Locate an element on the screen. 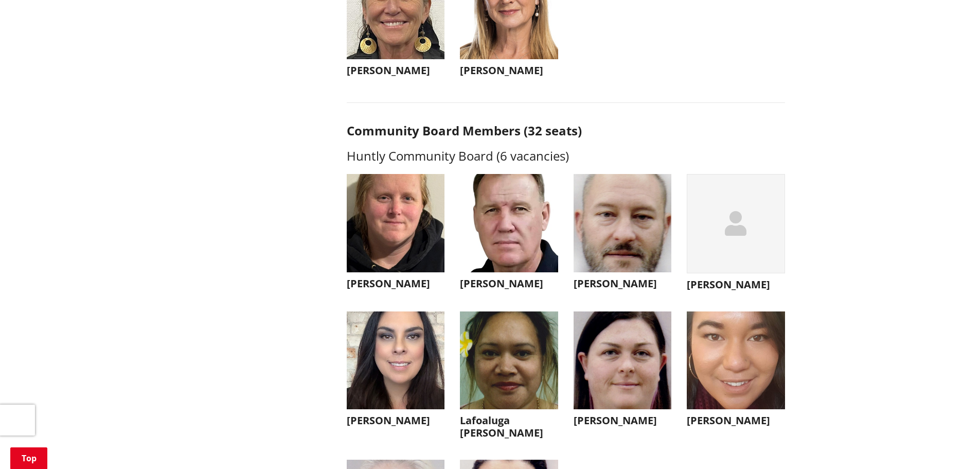 The image size is (980, 469). img: WO-B-HU__SAKARIA_L__ySdbA is located at coordinates (508, 360).